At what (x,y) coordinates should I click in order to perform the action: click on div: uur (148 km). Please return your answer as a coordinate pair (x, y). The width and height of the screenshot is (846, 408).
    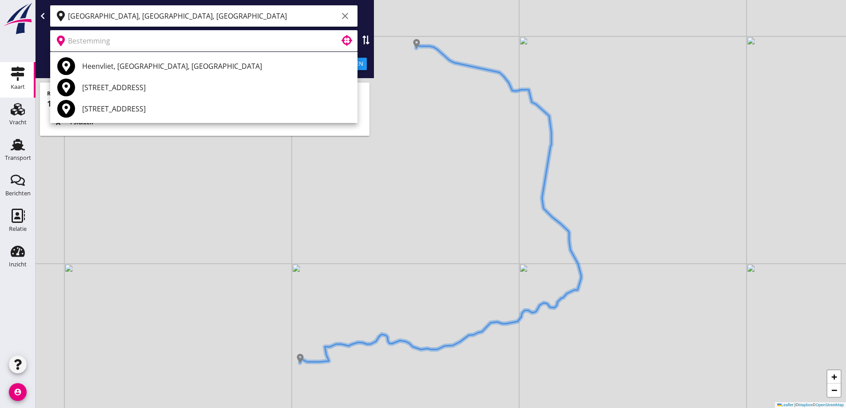
    Looking at the image, I should click on (205, 103).